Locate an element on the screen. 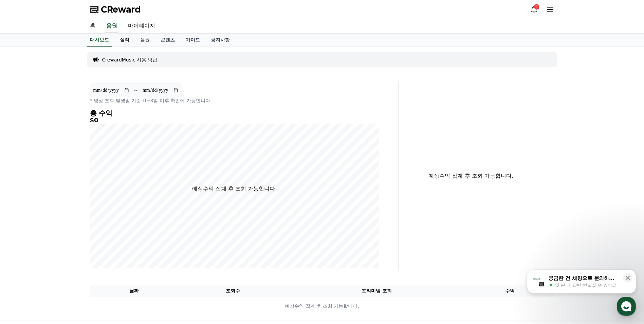 The image size is (644, 324). a: 대화 is located at coordinates (66, 224).